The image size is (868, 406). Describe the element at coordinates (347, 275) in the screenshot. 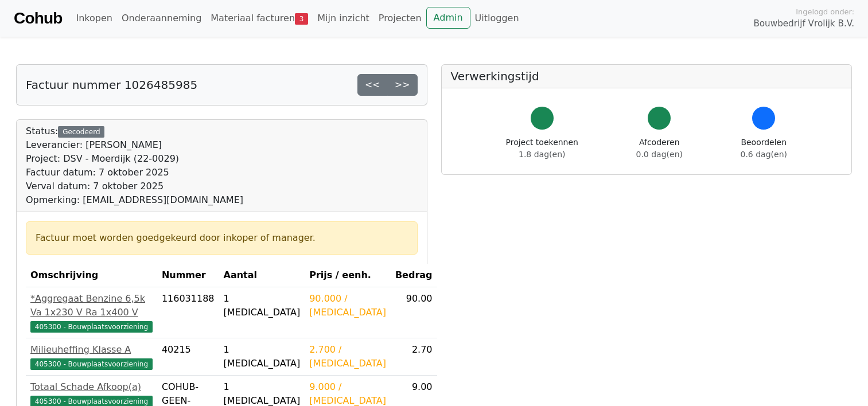

I see `th: Prijs / eenh.` at that location.